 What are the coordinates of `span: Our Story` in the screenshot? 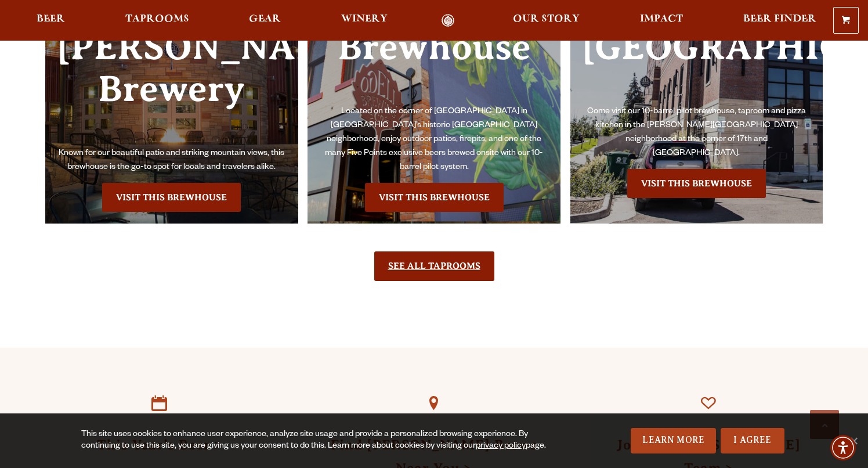 It's located at (546, 19).